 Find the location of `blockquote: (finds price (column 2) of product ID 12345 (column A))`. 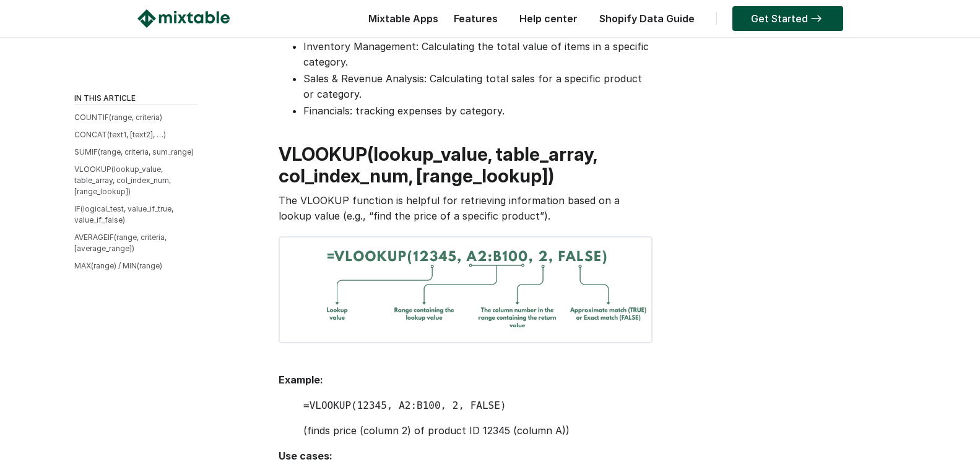

blockquote: (finds price (column 2) of product ID 12345 (column A)) is located at coordinates (464, 418).